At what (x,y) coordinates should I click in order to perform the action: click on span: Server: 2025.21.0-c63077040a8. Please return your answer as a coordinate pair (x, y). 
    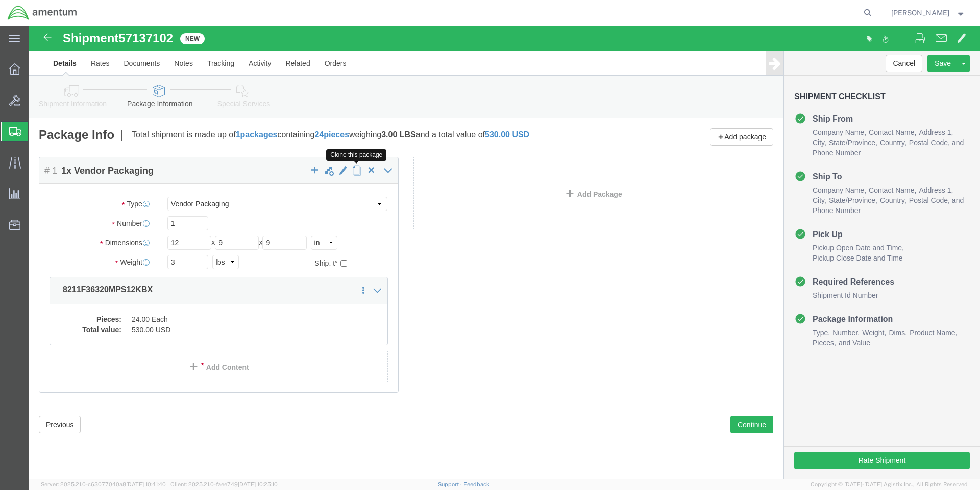
    Looking at the image, I should click on (103, 484).